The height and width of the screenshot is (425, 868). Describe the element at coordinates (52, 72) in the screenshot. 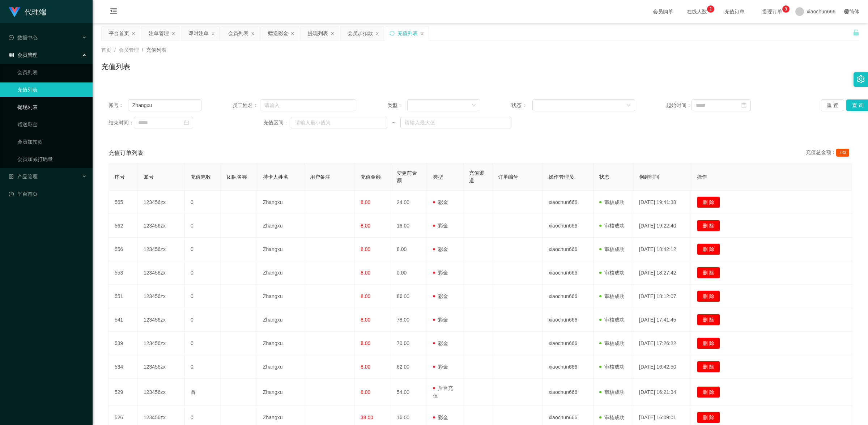

I see `a: 会员列表` at that location.